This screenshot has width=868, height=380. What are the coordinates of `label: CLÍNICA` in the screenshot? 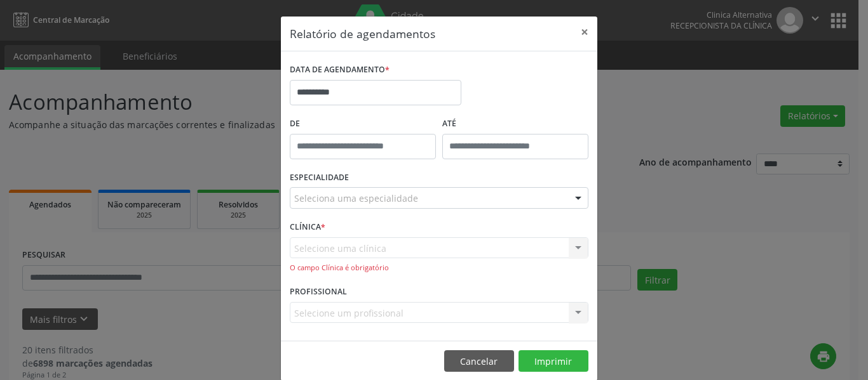 It's located at (308, 227).